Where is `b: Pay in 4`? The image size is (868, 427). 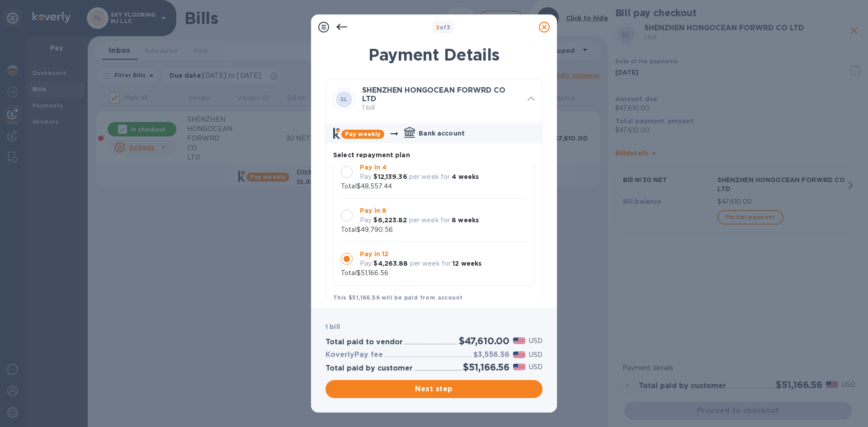 b: Pay in 4 is located at coordinates (373, 167).